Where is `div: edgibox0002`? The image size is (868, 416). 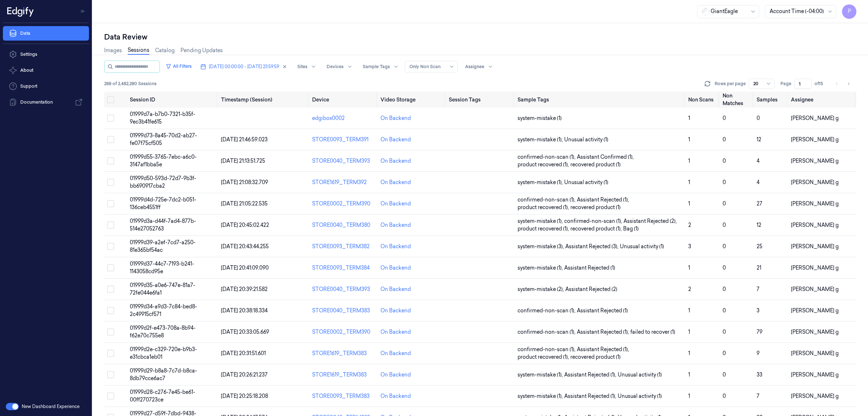 div: edgibox0002 is located at coordinates (343, 118).